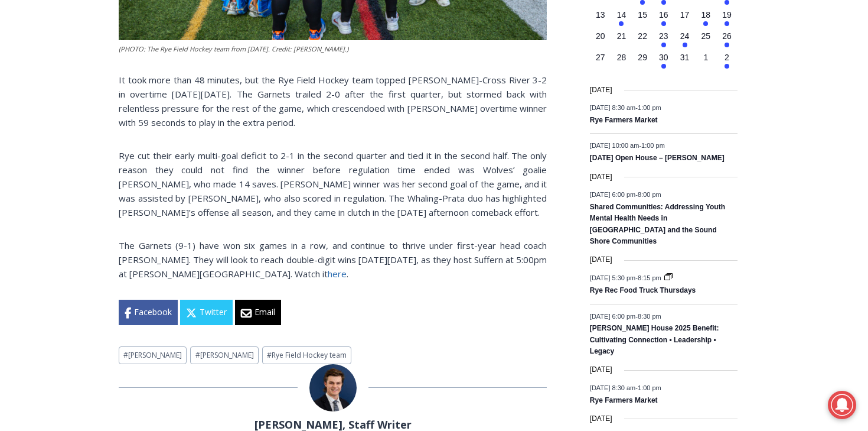  I want to click on button: 15, so click(643, 19).